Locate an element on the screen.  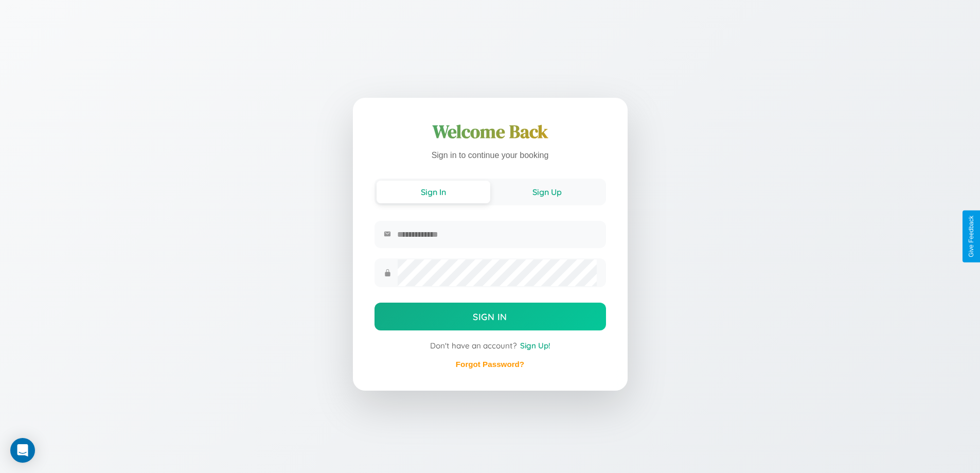
button: Sign Up is located at coordinates (547, 192).